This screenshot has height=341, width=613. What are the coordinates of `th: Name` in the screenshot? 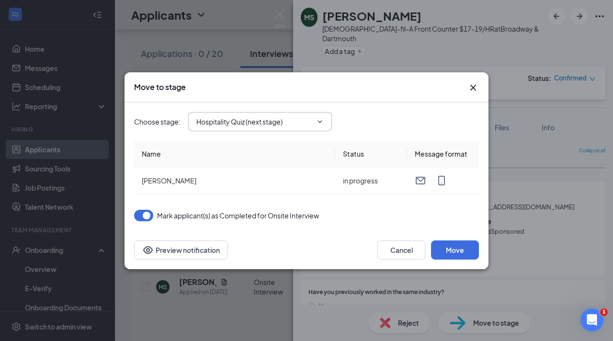 It's located at (235, 154).